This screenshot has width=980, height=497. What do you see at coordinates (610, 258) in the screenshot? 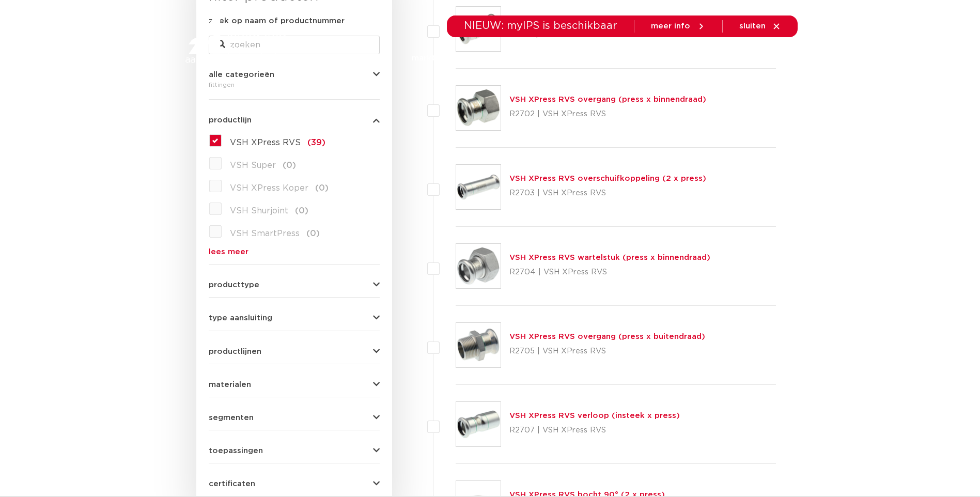
I see `a: VSH XPress RVS wartelstuk (press x binnendraad)` at bounding box center [610, 258].